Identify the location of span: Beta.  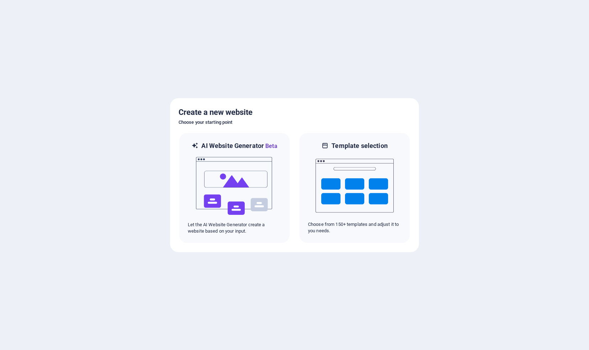
(271, 146).